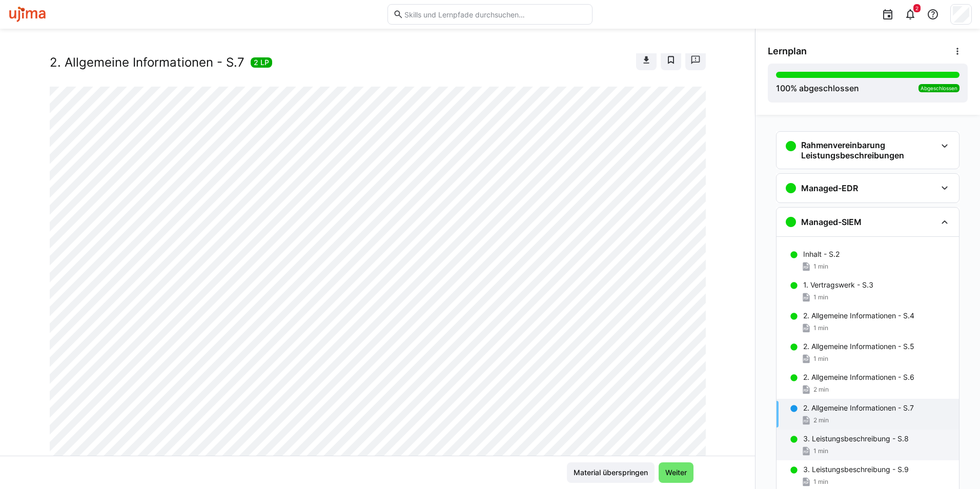  Describe the element at coordinates (859, 377) in the screenshot. I see `p: 2. Allgemeine Informationen - S.6` at that location.